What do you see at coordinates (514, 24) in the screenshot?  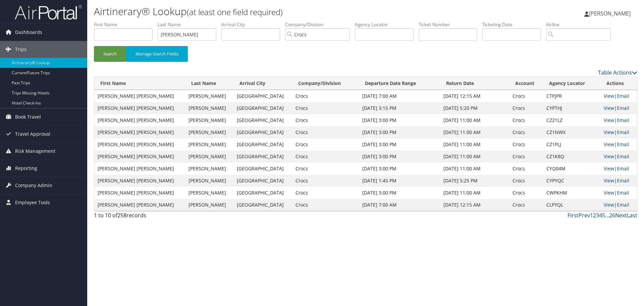 I see `label: Ticketing Date` at bounding box center [514, 24].